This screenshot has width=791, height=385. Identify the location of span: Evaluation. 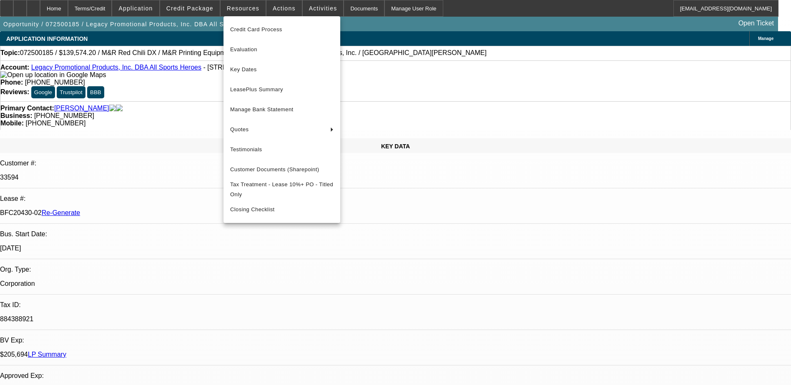
(282, 50).